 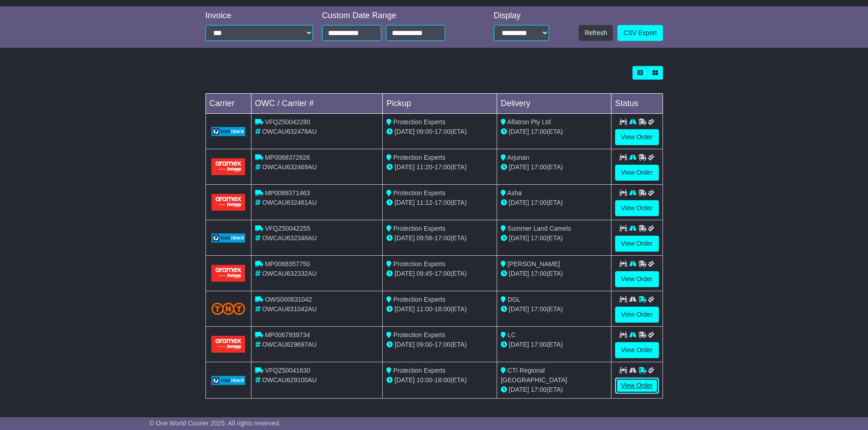 I want to click on span: Summer Land Camels, so click(x=539, y=229).